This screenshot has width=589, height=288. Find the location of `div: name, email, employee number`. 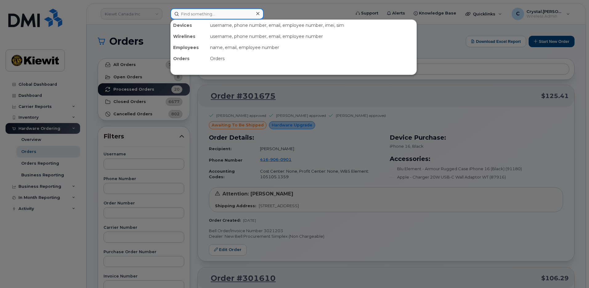

div: name, email, employee number is located at coordinates (312, 47).